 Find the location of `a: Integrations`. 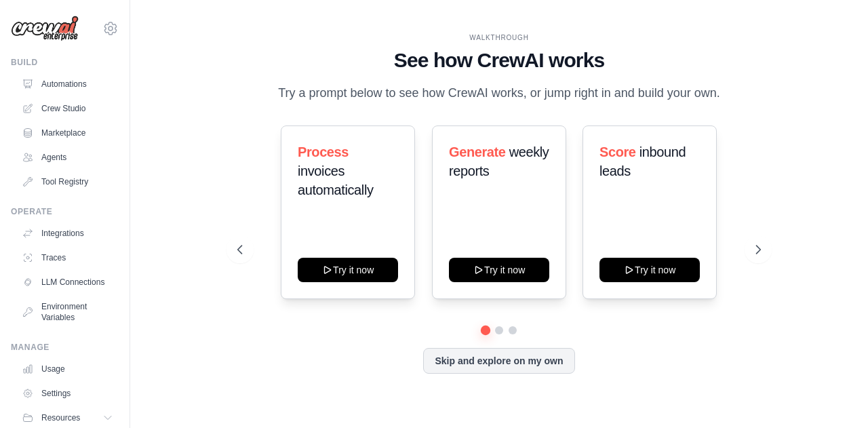

a: Integrations is located at coordinates (67, 233).